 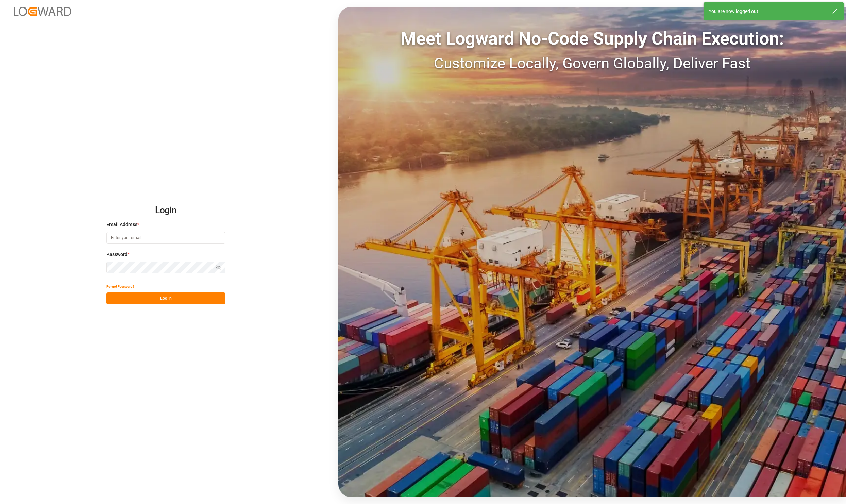 What do you see at coordinates (42, 11) in the screenshot?
I see `img: Logward_new_orange.png` at bounding box center [42, 11].